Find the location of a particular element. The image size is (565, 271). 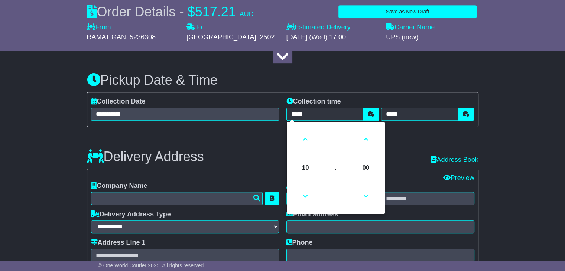

span: , 2502 is located at coordinates (265, 37).